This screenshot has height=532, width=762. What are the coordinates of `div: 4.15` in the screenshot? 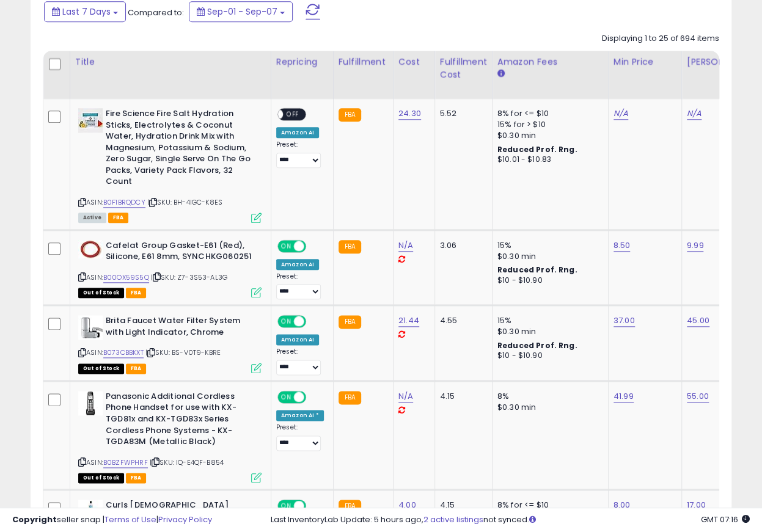 It's located at (461, 396).